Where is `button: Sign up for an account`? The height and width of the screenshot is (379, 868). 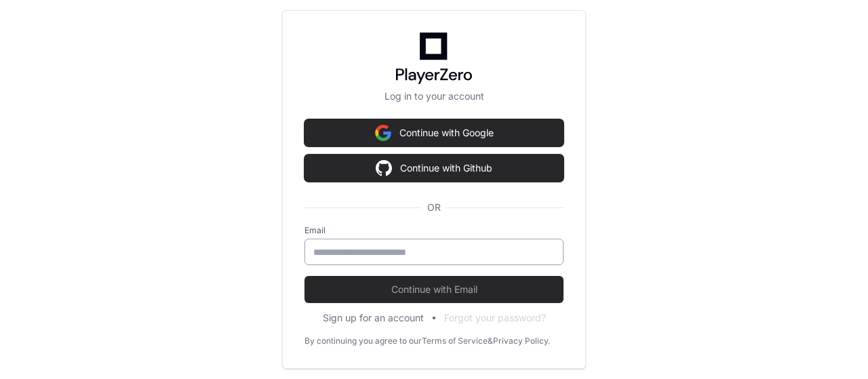 button: Sign up for an account is located at coordinates (373, 318).